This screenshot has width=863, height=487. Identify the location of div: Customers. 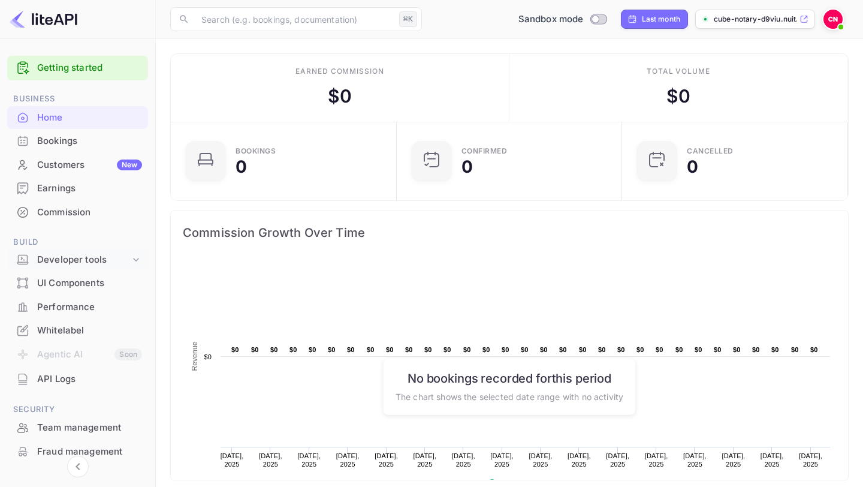
(89, 165).